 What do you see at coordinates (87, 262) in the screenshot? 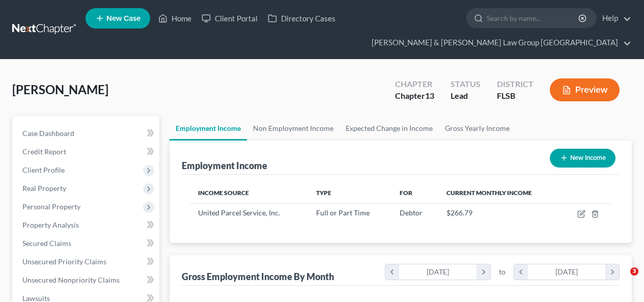
I see `a: Unsecured Priority Claims` at bounding box center [87, 262].